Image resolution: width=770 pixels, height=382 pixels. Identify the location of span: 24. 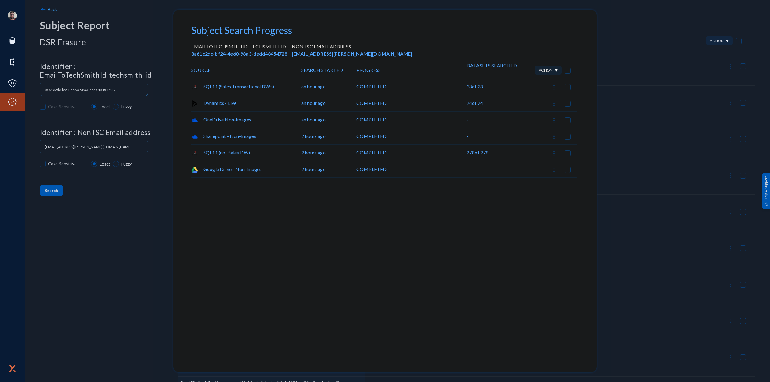
(474, 103).